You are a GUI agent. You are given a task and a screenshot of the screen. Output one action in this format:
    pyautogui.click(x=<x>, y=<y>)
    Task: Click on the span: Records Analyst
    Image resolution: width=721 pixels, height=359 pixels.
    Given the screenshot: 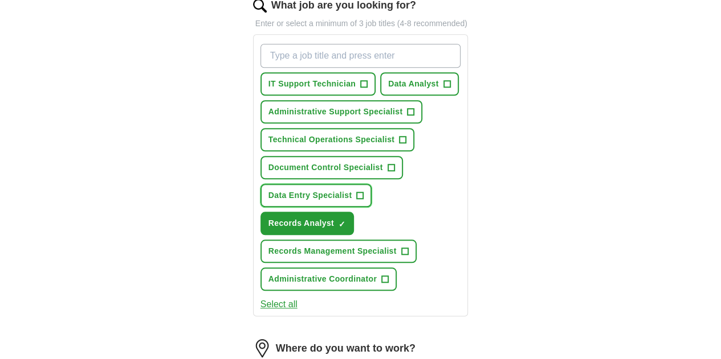 What is the action you would take?
    pyautogui.click(x=301, y=223)
    